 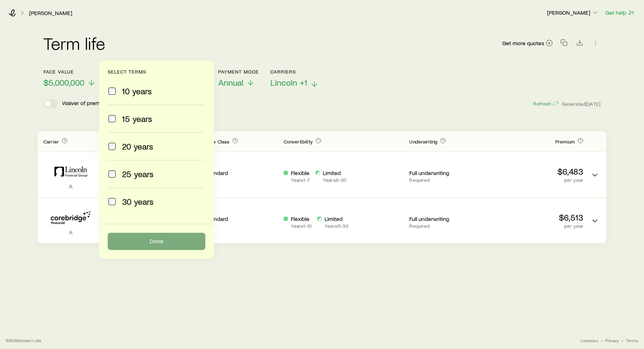 What do you see at coordinates (24, 340) in the screenshot?
I see `p: © 2025 Modern Life` at bounding box center [24, 340].